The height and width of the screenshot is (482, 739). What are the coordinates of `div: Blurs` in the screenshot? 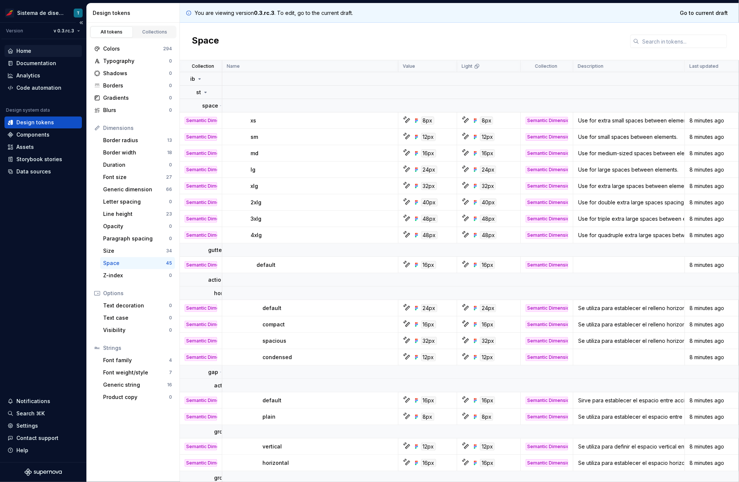 It's located at (136, 110).